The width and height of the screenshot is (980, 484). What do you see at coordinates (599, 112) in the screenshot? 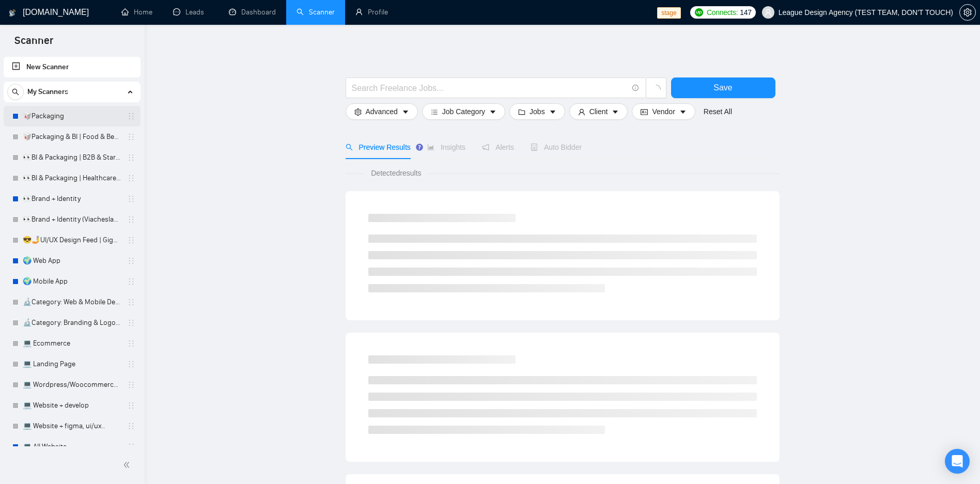
I see `span: Client` at bounding box center [599, 112].